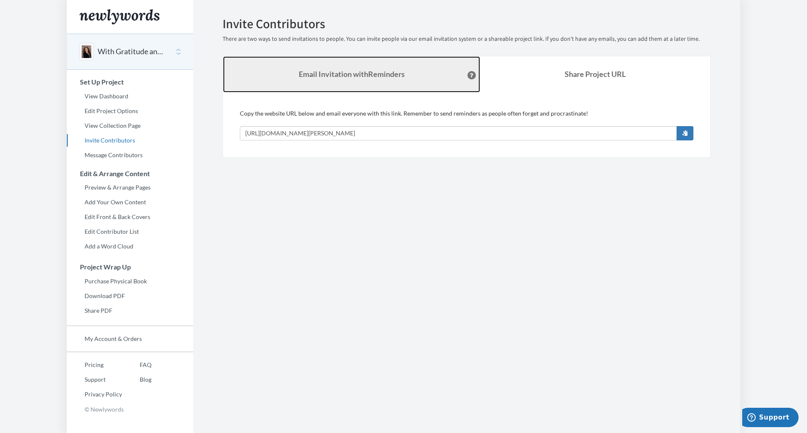 Image resolution: width=807 pixels, height=433 pixels. Describe the element at coordinates (94, 365) in the screenshot. I see `a: Pricing` at that location.